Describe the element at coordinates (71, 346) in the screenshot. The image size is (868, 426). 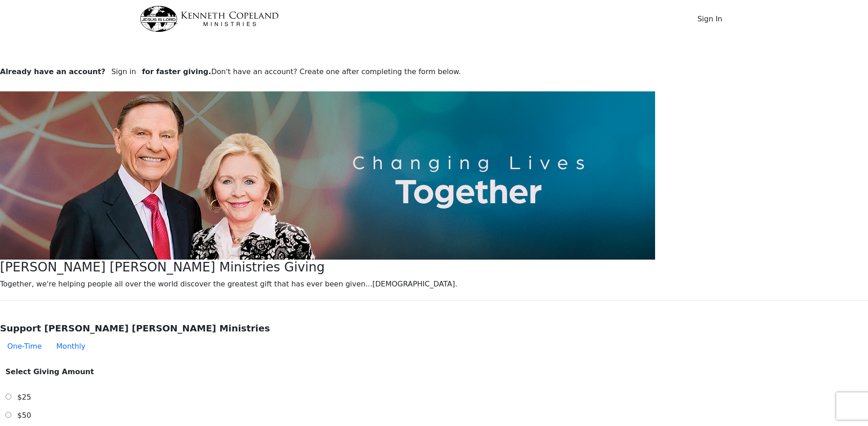
I see `button: Monthly` at that location.